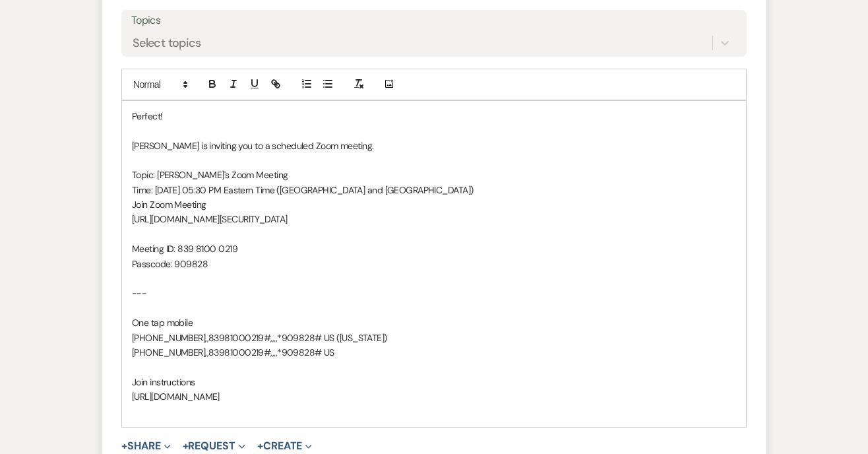  I want to click on button: Create, so click(284, 446).